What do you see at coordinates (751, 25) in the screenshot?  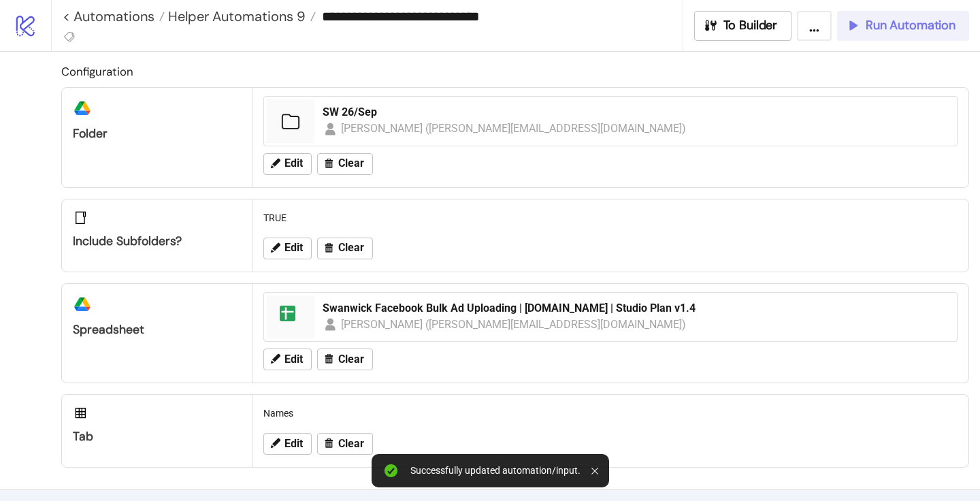 I see `span: To Builder` at bounding box center [751, 25].